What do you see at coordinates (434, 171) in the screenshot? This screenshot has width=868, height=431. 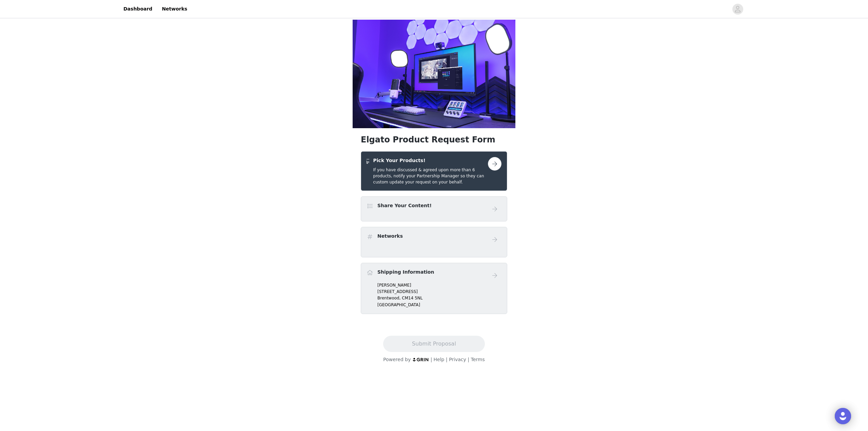 I see `div: Pick Your Products!` at bounding box center [434, 171].